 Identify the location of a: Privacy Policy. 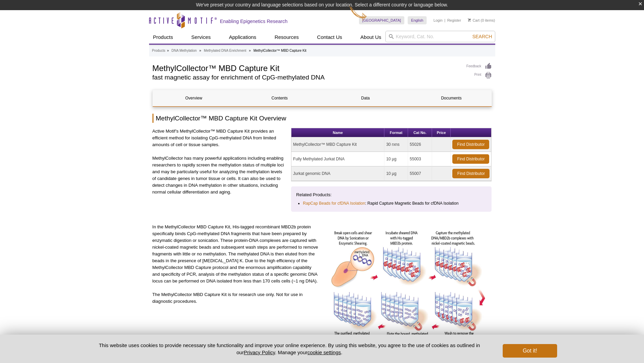
(259, 352).